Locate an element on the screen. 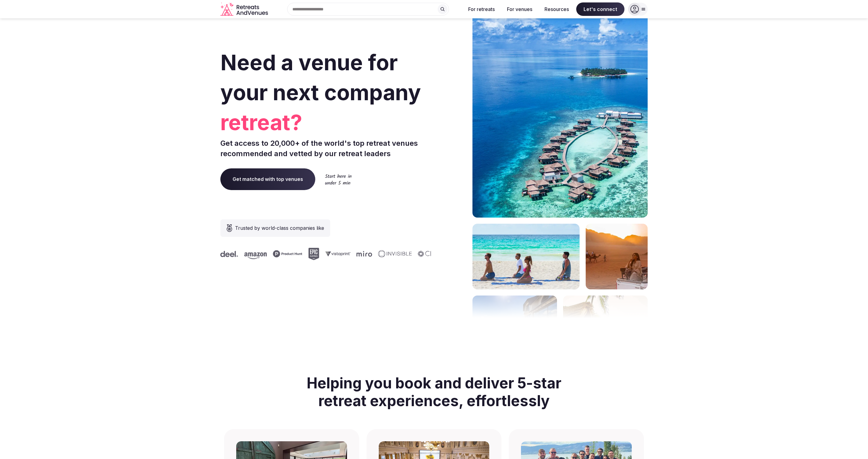  a: Get matched with top venues is located at coordinates (268, 179).